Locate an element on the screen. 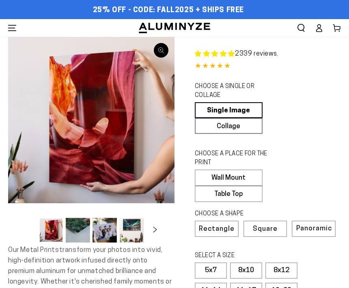  span: Panoramic is located at coordinates (314, 229).